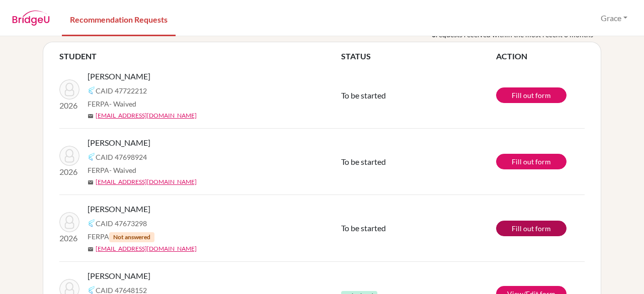 This screenshot has height=294, width=644. Describe the element at coordinates (30, 18) in the screenshot. I see `img: BridgeU logo` at that location.